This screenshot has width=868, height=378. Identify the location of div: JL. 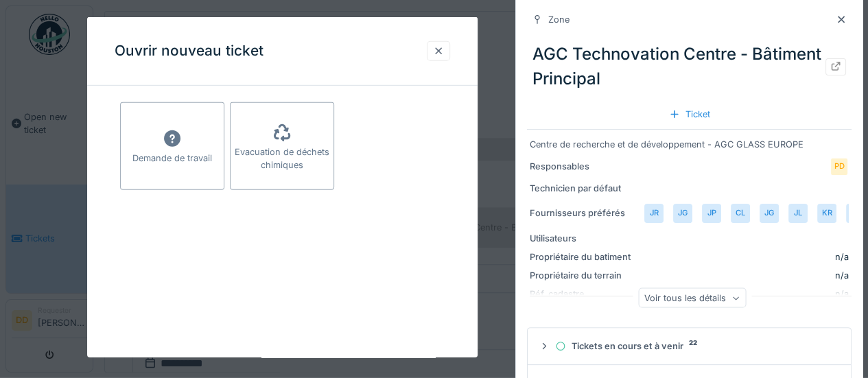
(797, 214).